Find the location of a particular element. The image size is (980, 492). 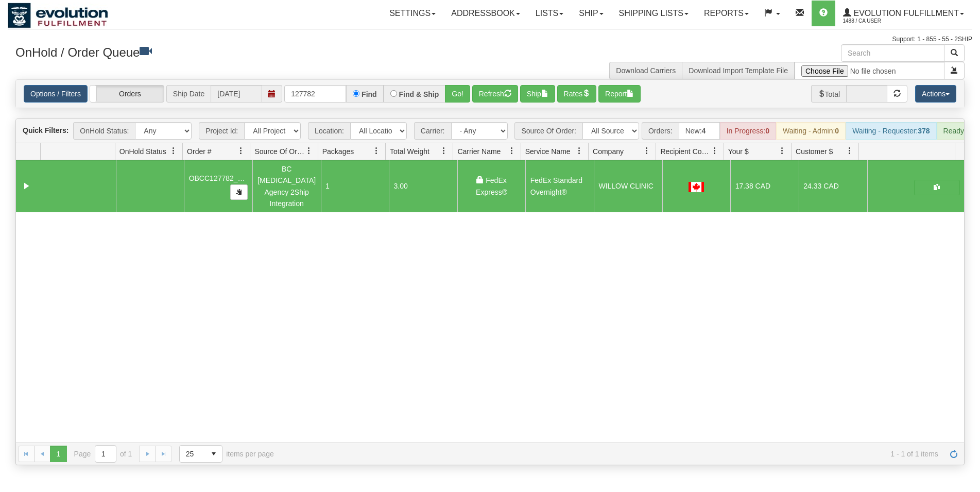

label: Quick Filters: is located at coordinates (46, 130).